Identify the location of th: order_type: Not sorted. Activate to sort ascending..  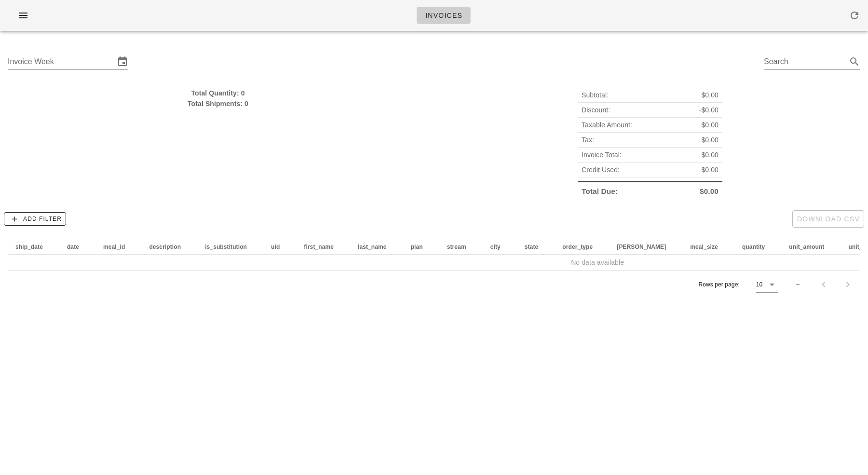
(582, 247).